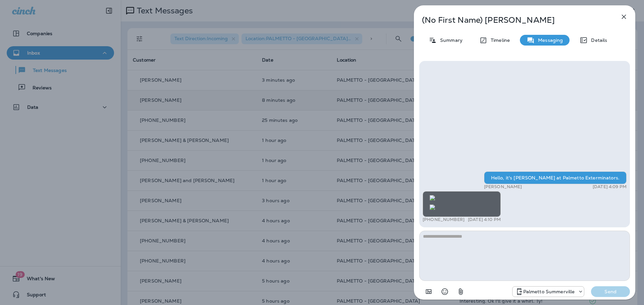 The height and width of the screenshot is (305, 644). Describe the element at coordinates (498, 40) in the screenshot. I see `p: Timeline` at that location.